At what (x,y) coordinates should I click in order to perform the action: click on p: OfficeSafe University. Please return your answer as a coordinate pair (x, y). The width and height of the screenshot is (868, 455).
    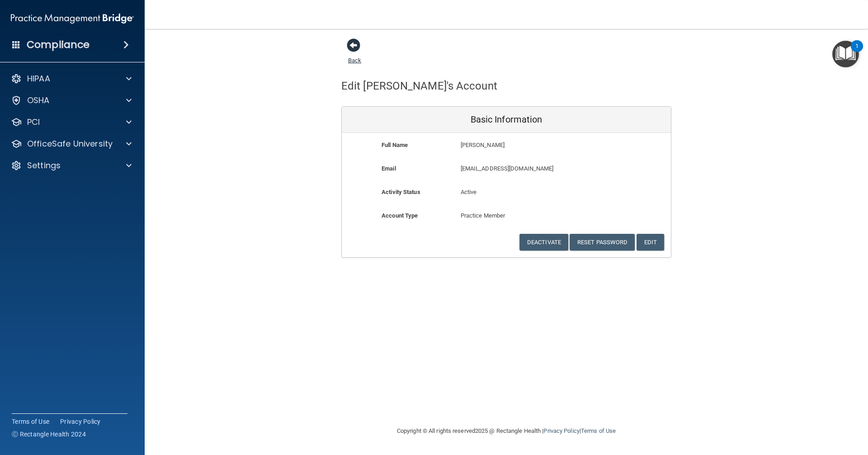
    Looking at the image, I should click on (70, 144).